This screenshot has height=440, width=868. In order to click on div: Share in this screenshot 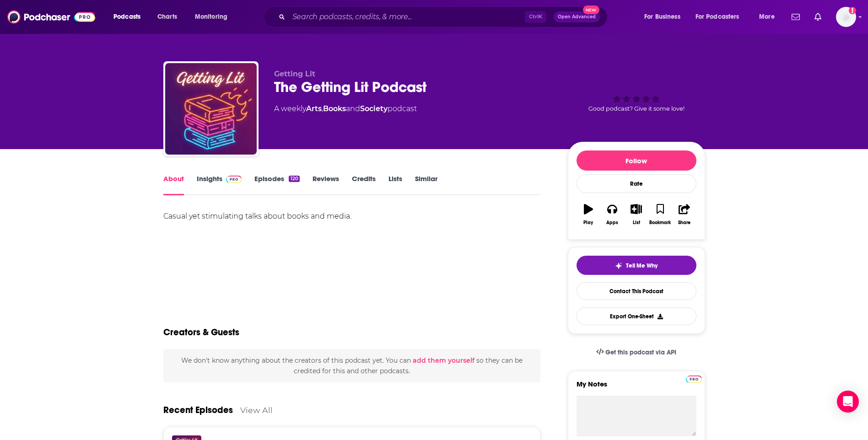, I will do `click(684, 223)`.